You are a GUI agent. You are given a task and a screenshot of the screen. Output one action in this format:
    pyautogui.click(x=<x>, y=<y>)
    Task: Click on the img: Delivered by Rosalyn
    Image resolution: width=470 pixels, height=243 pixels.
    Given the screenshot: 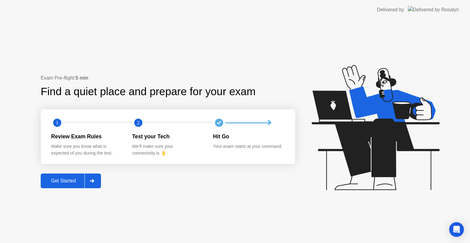 What is the action you would take?
    pyautogui.click(x=433, y=9)
    